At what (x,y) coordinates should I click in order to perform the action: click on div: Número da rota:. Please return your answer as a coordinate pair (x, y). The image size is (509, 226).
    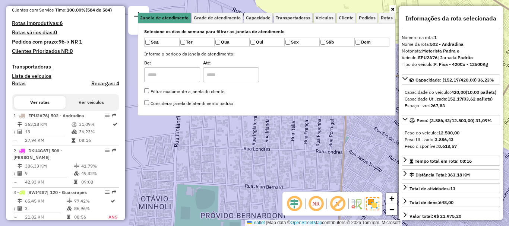
    Looking at the image, I should click on (450, 38).